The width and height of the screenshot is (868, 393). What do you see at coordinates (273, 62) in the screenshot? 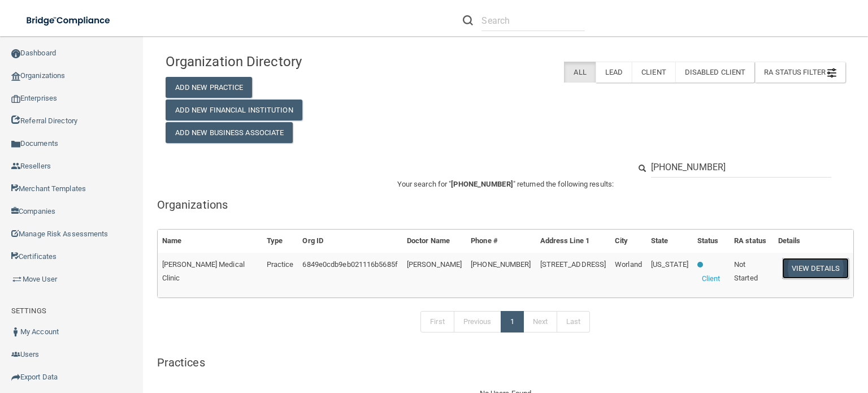
I see `h4: Organization Directory` at bounding box center [273, 62].